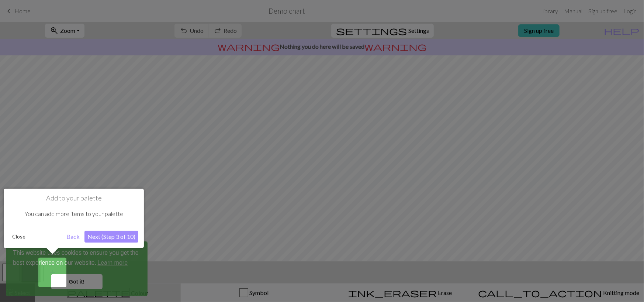 Image resolution: width=644 pixels, height=302 pixels. Describe the element at coordinates (73, 198) in the screenshot. I see `h1: Add to your palette` at that location.